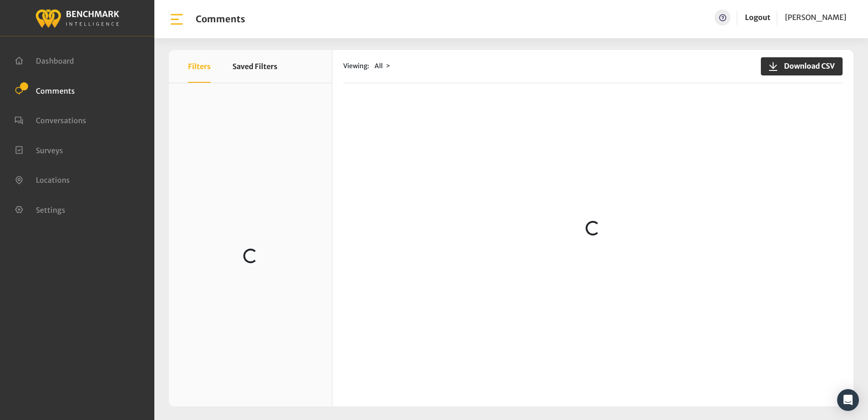  Describe the element at coordinates (220, 19) in the screenshot. I see `h1: Comments` at that location.